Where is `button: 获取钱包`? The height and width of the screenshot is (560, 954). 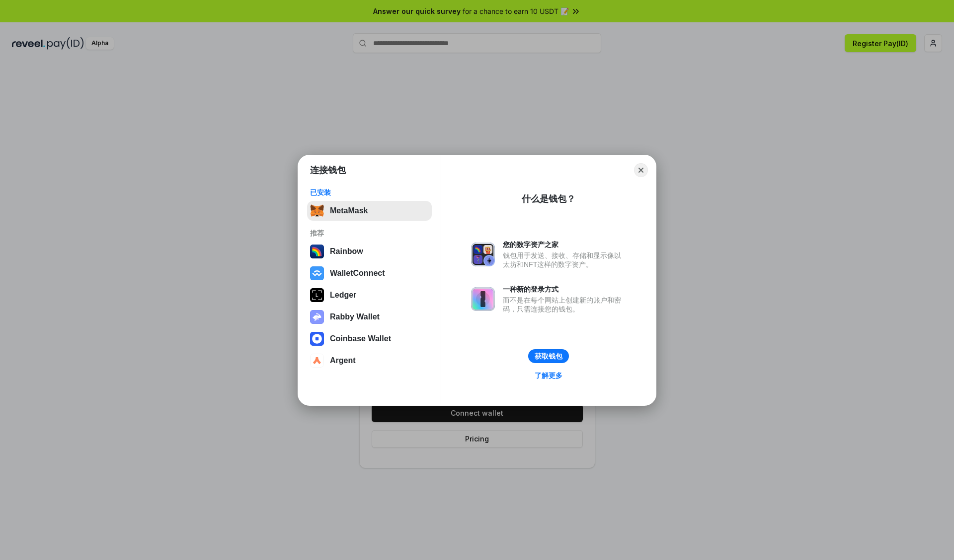 button: 获取钱包 is located at coordinates (548, 356).